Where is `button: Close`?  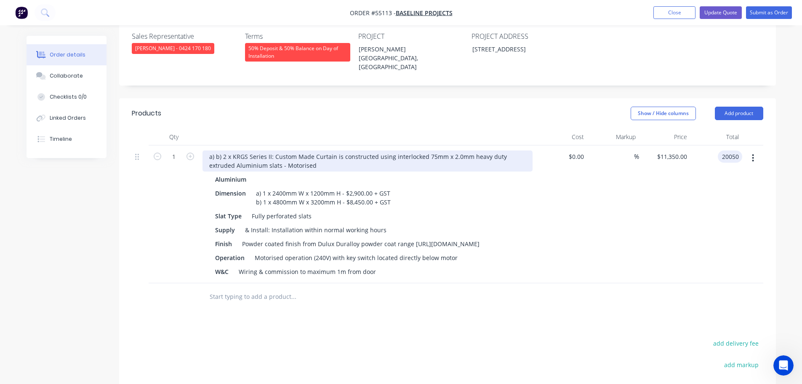 button: Close is located at coordinates (675, 13).